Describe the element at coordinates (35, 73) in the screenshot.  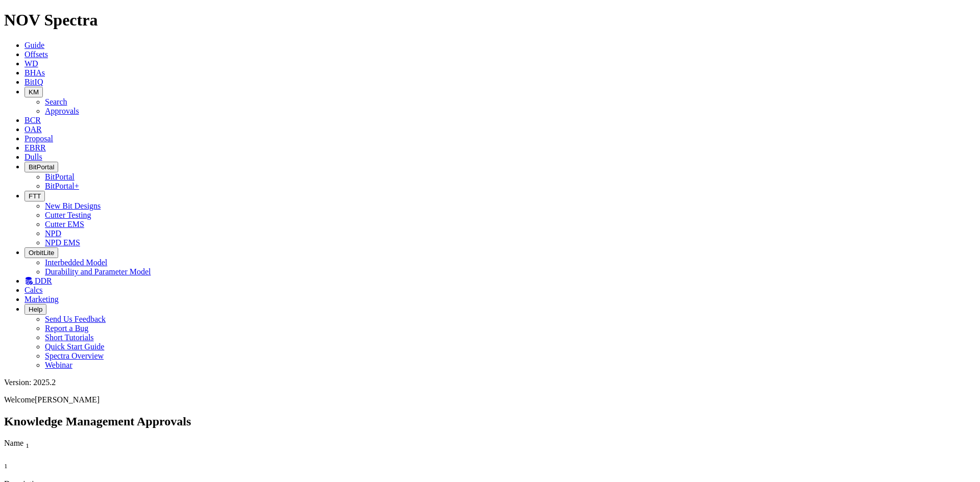
I see `span: BHAs` at that location.